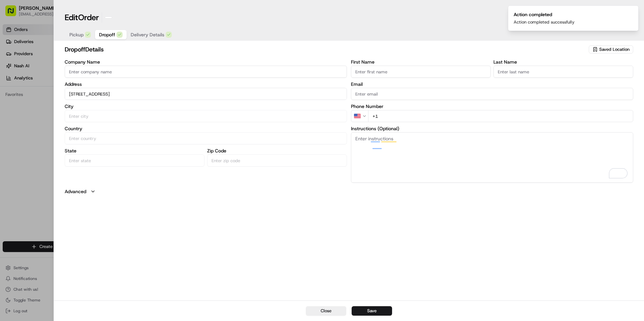 This screenshot has height=321, width=644. I want to click on span: Order, so click(89, 17).